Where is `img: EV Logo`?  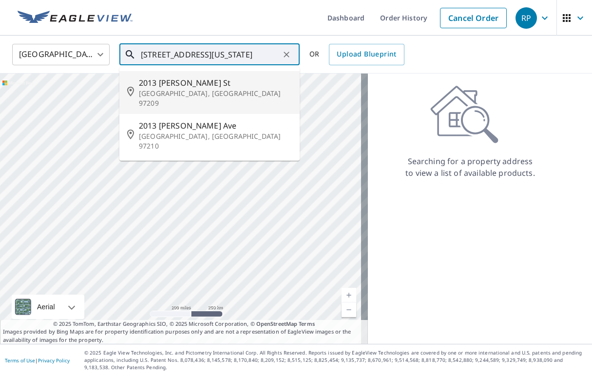 img: EV Logo is located at coordinates (75, 18).